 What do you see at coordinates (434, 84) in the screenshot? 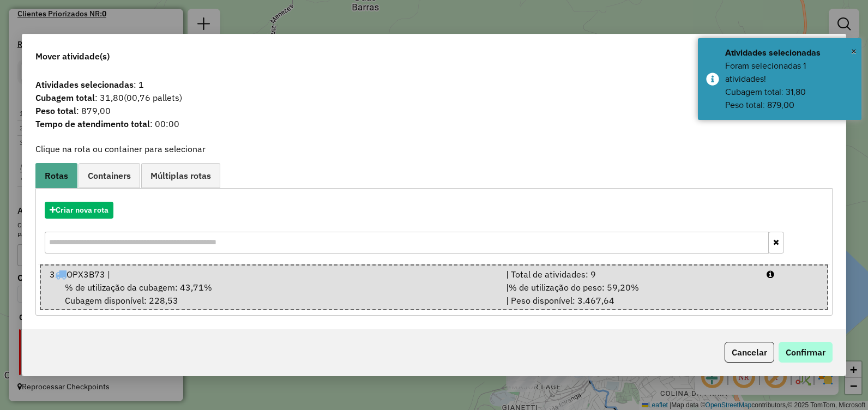
I see `span: : 1` at bounding box center [434, 84].